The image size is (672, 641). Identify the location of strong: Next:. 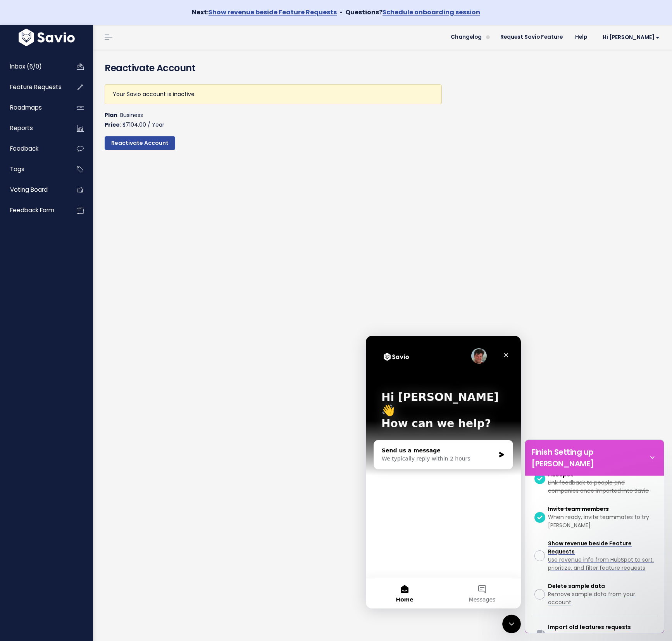
(264, 12).